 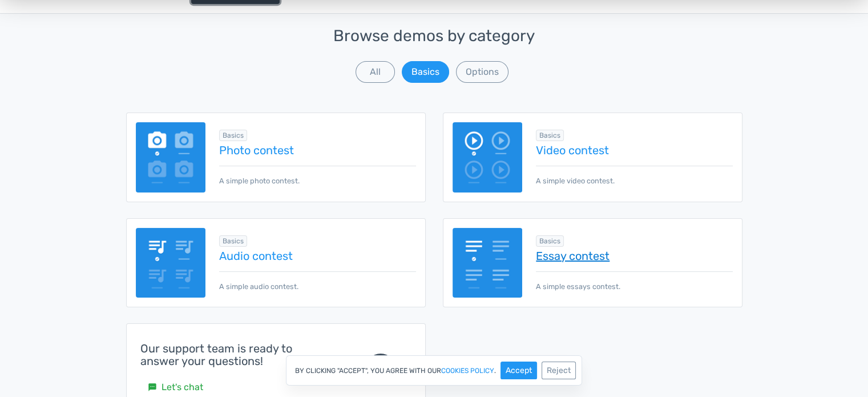 What do you see at coordinates (565, 40) in the screenshot?
I see `a: Submissions` at bounding box center [565, 40].